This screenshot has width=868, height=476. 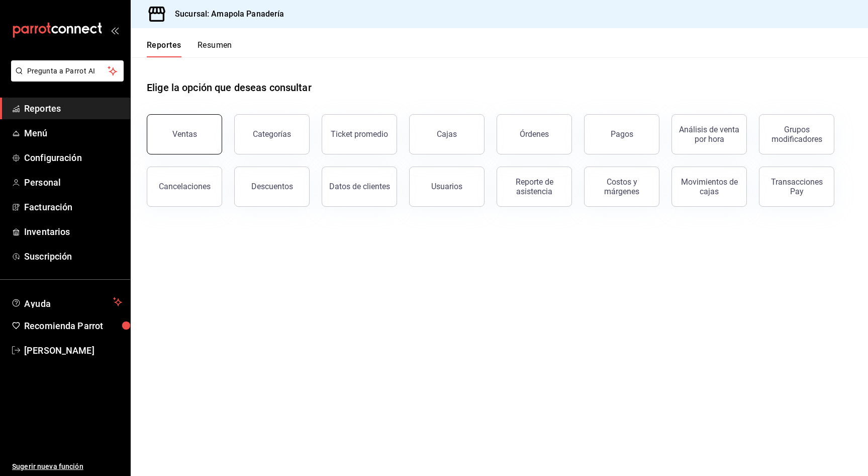 What do you see at coordinates (360, 187) in the screenshot?
I see `button: Datos de clientes` at bounding box center [360, 187].